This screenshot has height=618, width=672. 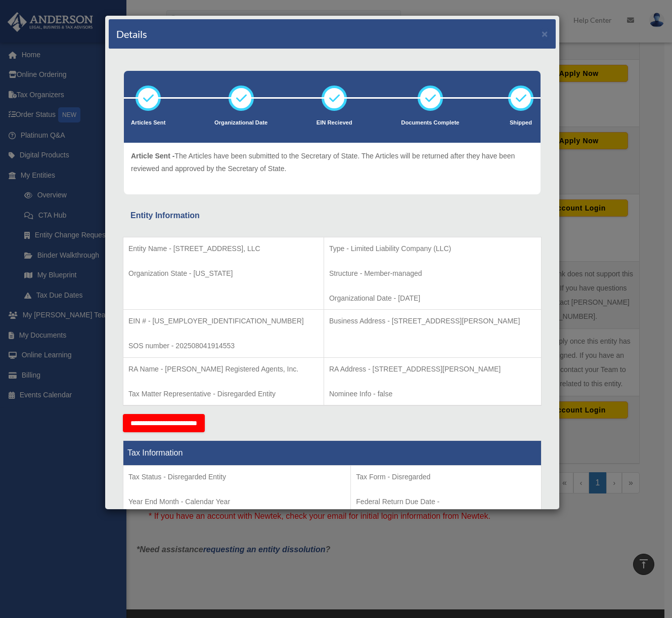 I want to click on p: Tax Status - Disregarded Entity, so click(x=236, y=476).